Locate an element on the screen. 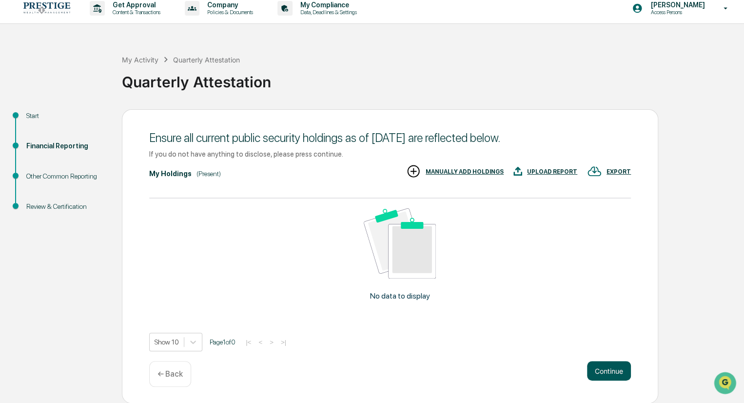 This screenshot has height=403, width=744. button: Open customer support is located at coordinates (12, 12).